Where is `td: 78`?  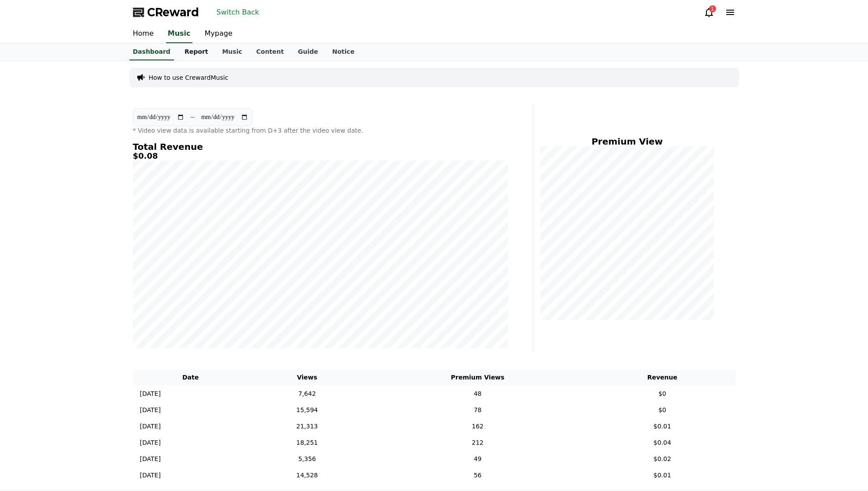
td: 78 is located at coordinates (477, 410).